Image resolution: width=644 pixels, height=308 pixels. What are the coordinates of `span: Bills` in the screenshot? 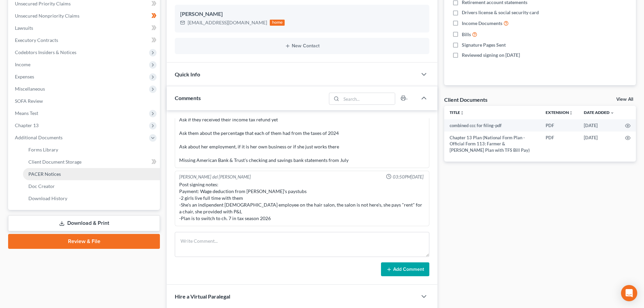 It's located at (466, 35).